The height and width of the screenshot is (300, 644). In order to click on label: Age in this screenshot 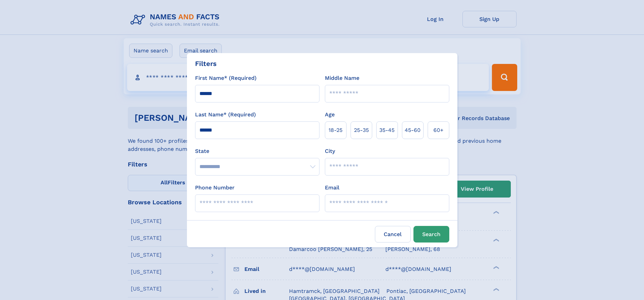, I will do `click(330, 115)`.